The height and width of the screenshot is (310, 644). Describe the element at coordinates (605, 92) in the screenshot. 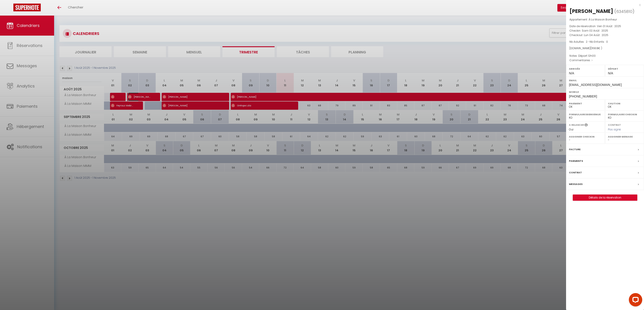

I see `label: Mobile` at that location.